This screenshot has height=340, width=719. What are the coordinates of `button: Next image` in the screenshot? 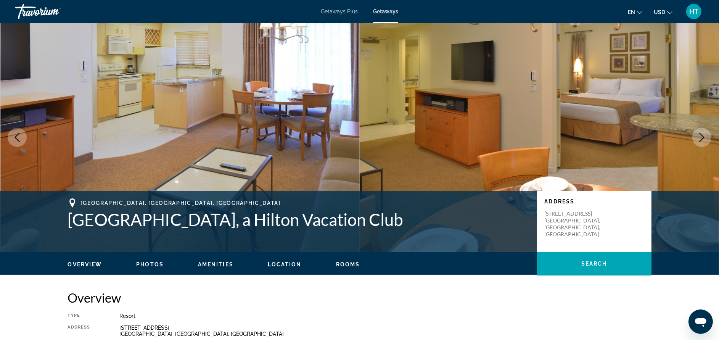 It's located at (702, 137).